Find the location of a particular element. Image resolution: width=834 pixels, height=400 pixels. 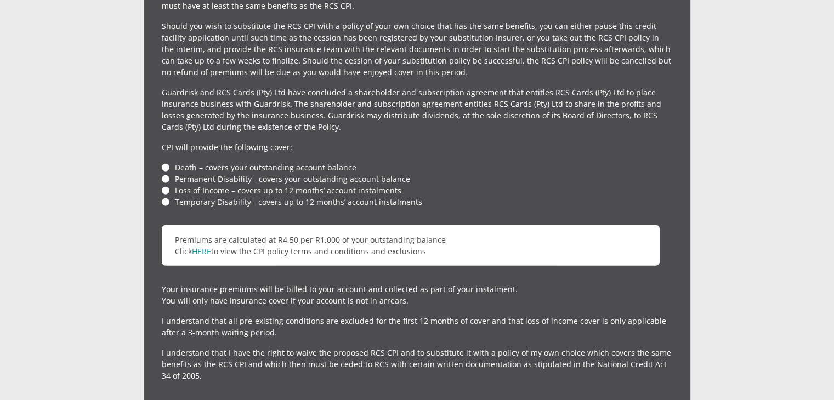

p: Should you wish to substitute the RCS CPI with a policy of your own choice that has the same bene... is located at coordinates (417, 49).